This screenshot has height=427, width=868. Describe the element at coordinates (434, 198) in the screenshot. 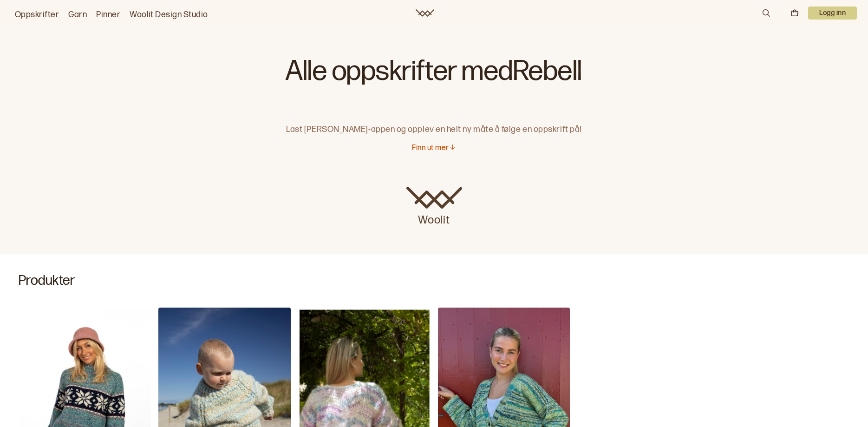

I see `img: Woolit` at that location.